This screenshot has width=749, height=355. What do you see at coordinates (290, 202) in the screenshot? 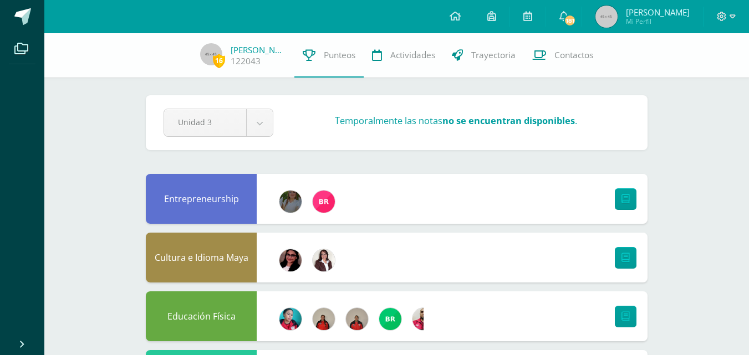
I see `img: 076b3c132f3fc5005cda963becdc2081.png` at bounding box center [290, 202].